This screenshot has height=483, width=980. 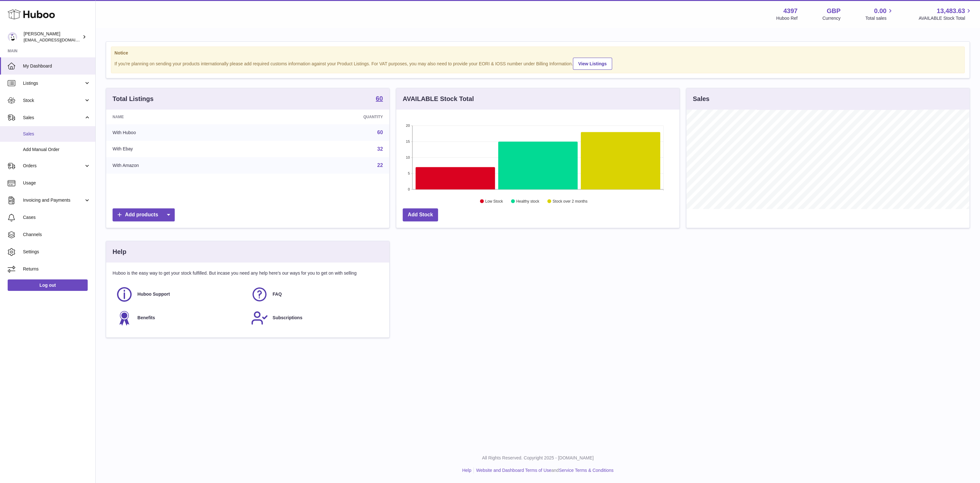 I want to click on span: Total sales, so click(x=879, y=18).